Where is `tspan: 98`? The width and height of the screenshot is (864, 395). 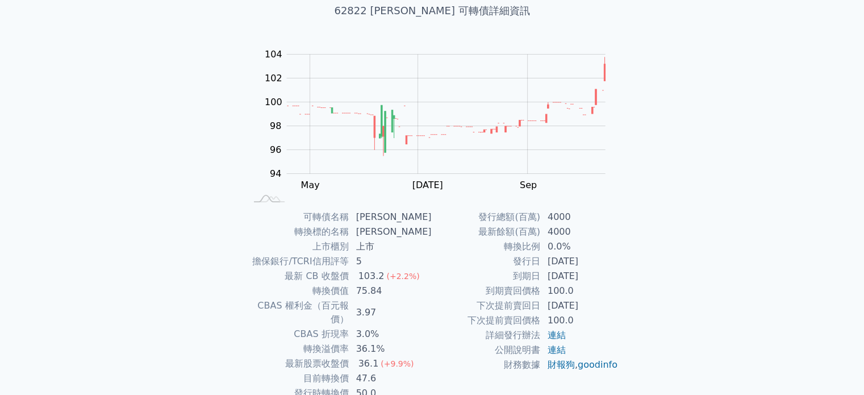
tspan: 98 is located at coordinates (276, 126).